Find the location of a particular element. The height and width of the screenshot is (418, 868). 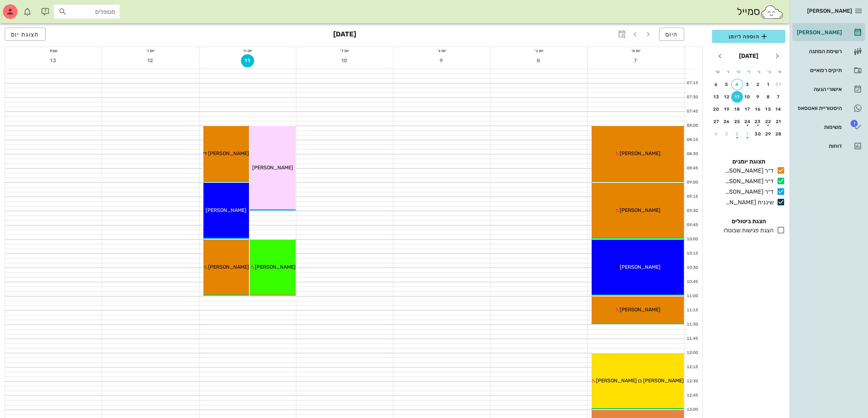

div: 09:00 is located at coordinates (692, 183).